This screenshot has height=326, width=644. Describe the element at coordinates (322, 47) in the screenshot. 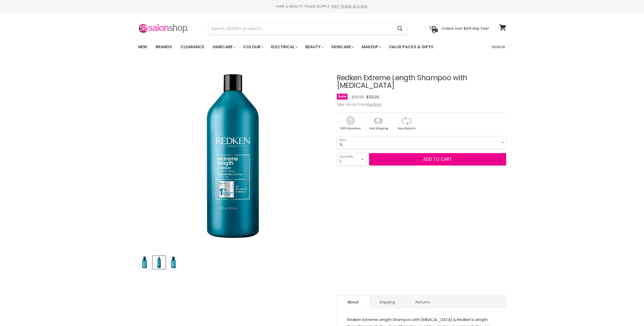

I see `nav: Main` at that location.